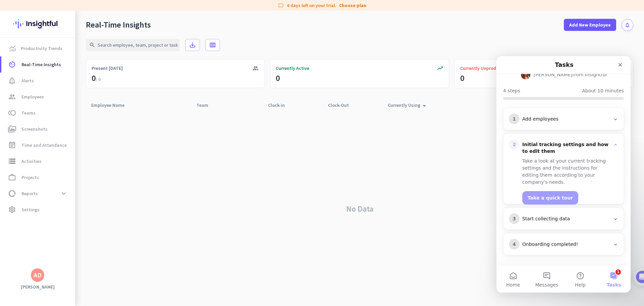  What do you see at coordinates (67, 163) in the screenshot?
I see `div: 3Start collecting data` at bounding box center [67, 163].